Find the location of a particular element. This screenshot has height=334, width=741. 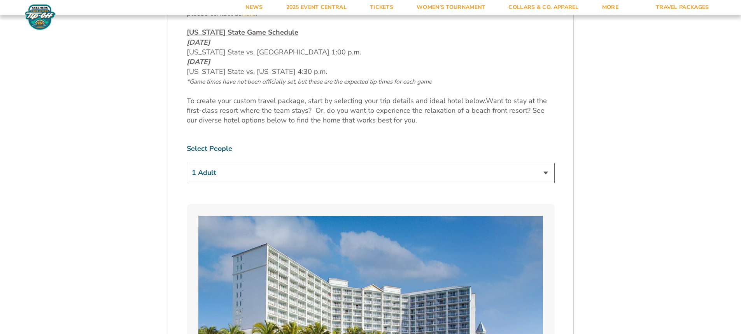

span: To create your custom travel package, start by selecting your trip details and ideal hotel below. is located at coordinates (336, 101).